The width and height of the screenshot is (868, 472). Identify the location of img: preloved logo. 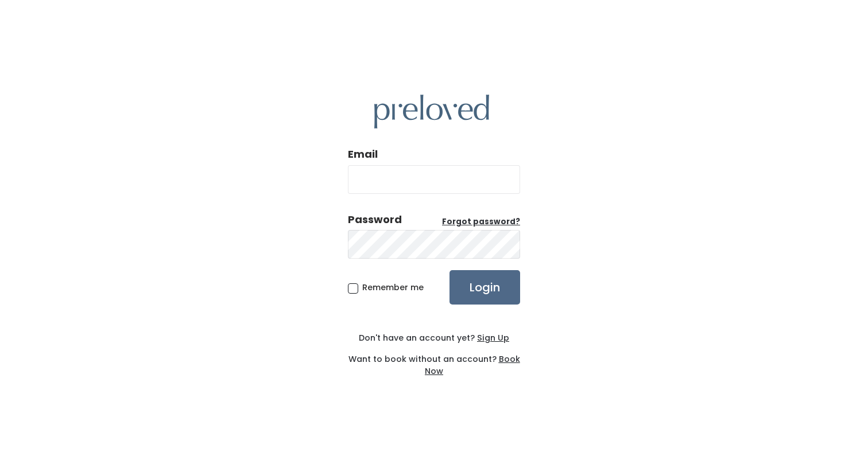
(431, 112).